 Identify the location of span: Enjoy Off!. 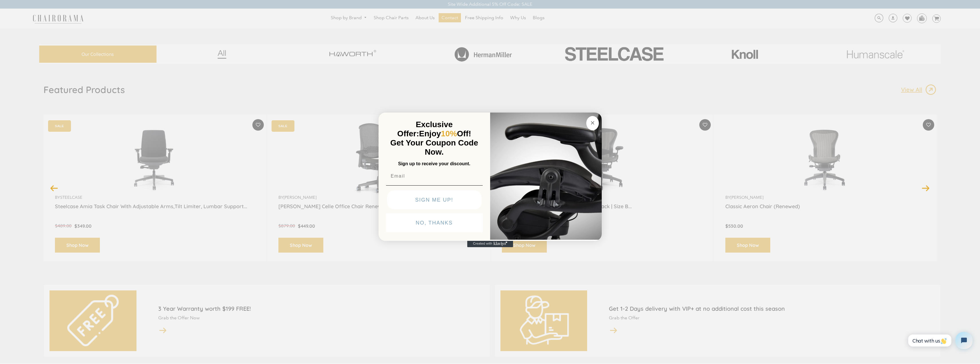
(446, 133).